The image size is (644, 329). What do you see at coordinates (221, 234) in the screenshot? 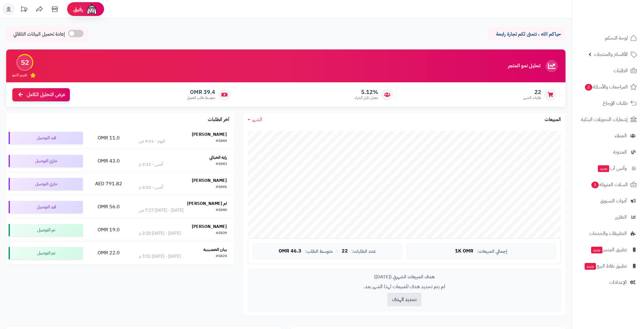
I see `div: #5839` at bounding box center [221, 234].